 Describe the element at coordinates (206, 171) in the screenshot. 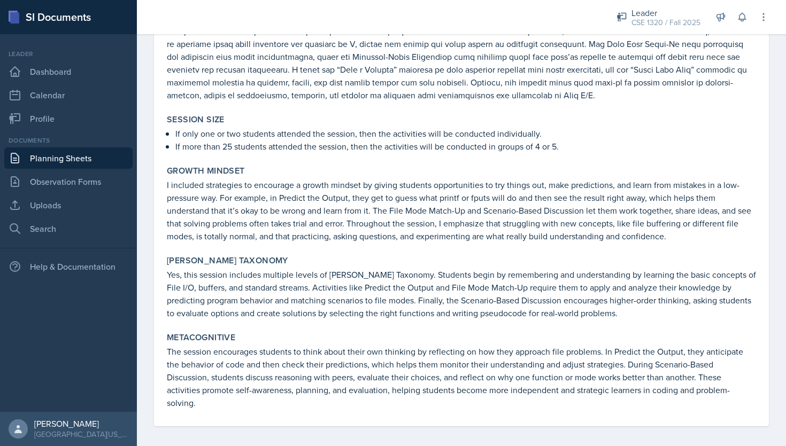

I see `label: Growth Mindset` at that location.